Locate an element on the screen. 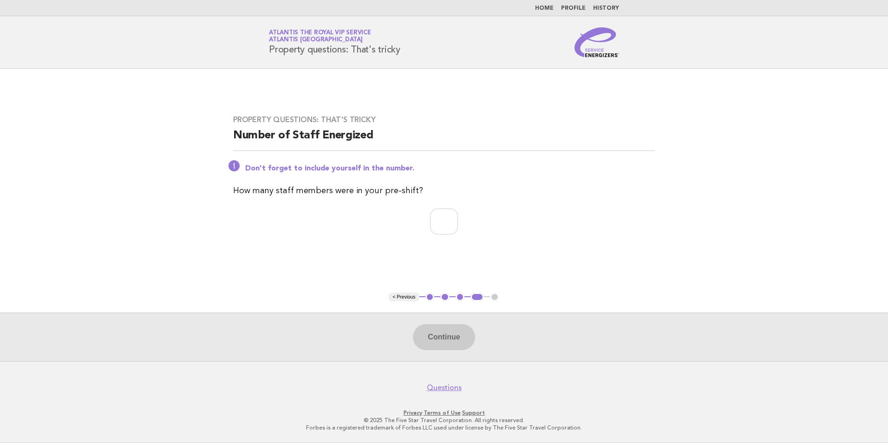 The width and height of the screenshot is (888, 443). h1: Property questions: That's tricky is located at coordinates (334, 42).